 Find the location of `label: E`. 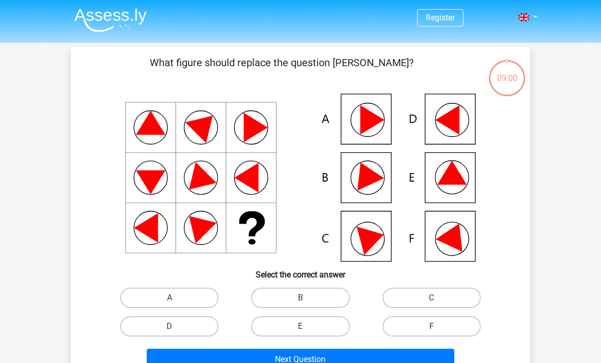

label: E is located at coordinates (300, 326).